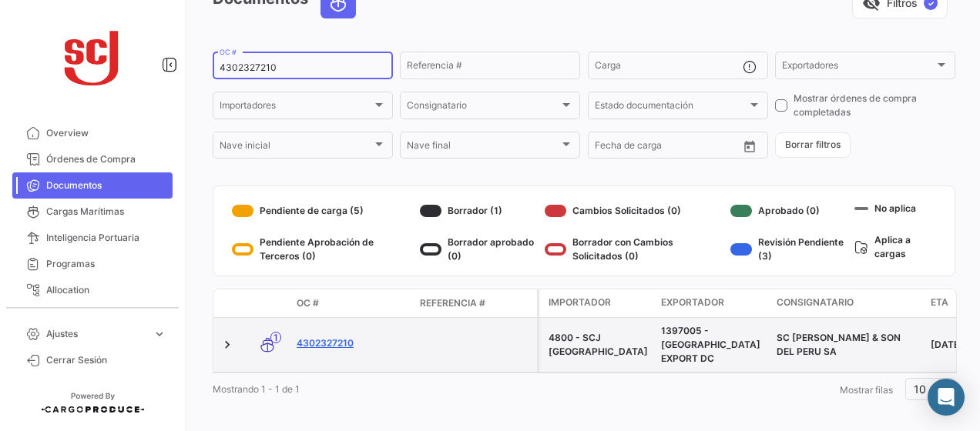 Image resolution: width=980 pixels, height=431 pixels. Describe the element at coordinates (107, 238) in the screenshot. I see `span: Inteligencia Portuaria` at that location.